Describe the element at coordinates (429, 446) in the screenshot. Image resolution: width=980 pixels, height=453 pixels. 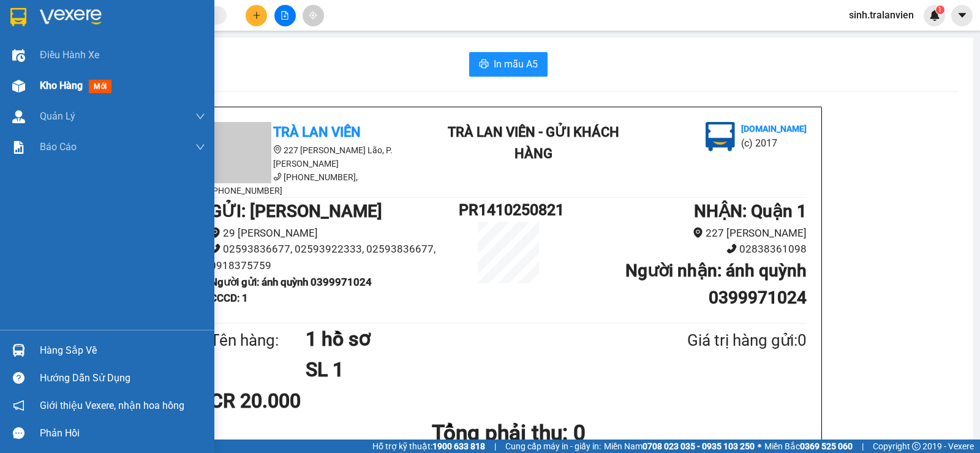
I see `span: Hỗ trợ kỹ thuật:` at that location.